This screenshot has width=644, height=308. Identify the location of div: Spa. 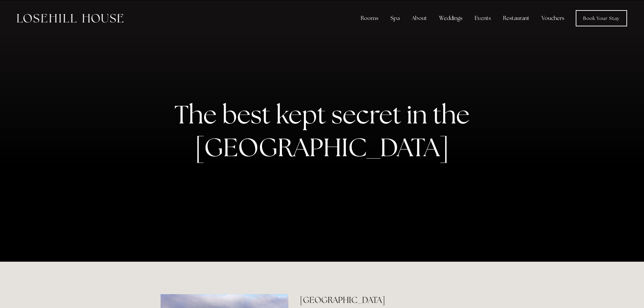
(395, 18).